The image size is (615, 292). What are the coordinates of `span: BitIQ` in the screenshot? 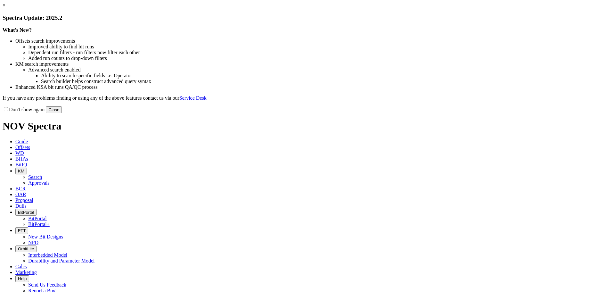 It's located at (21, 164).